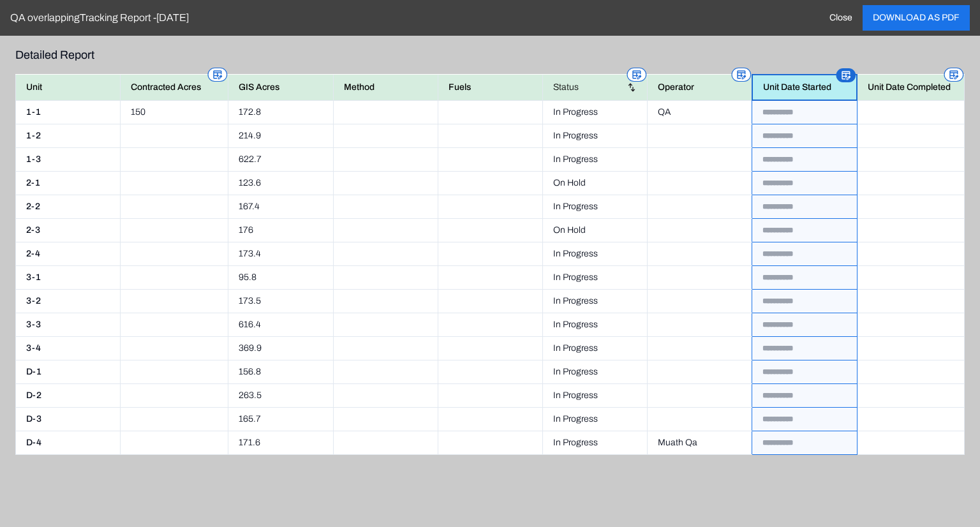  What do you see at coordinates (280, 206) in the screenshot?
I see `td: 167.4` at bounding box center [280, 206].